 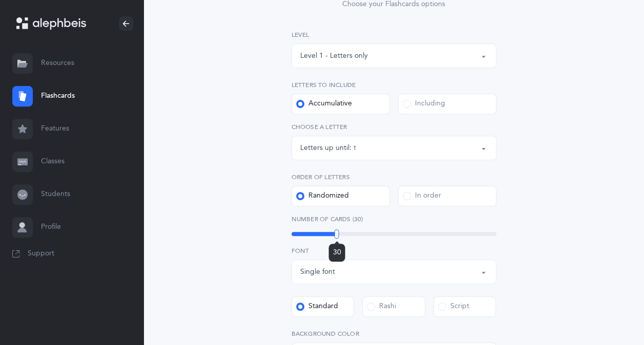 I want to click on div: Single font, so click(x=318, y=272).